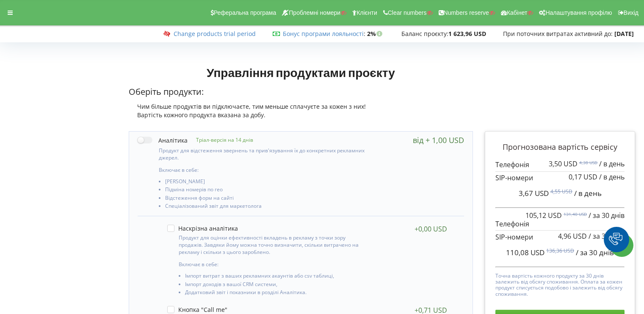  Describe the element at coordinates (517, 13) in the screenshot. I see `span: Кабінет` at that location.